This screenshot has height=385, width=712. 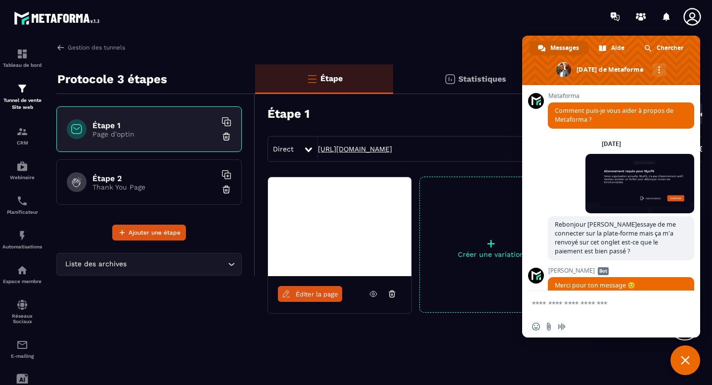 I want to click on span: Metaforma, so click(x=621, y=96).